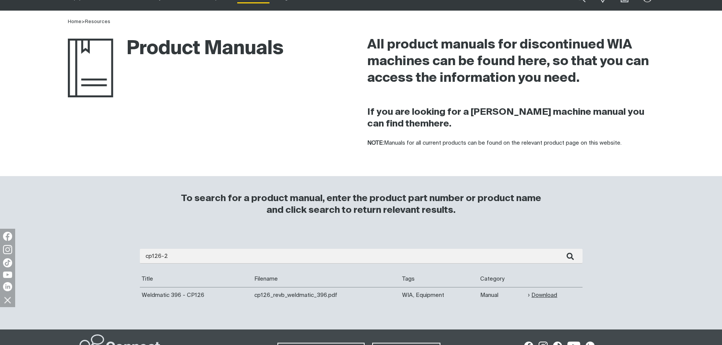 This screenshot has height=345, width=722. Describe the element at coordinates (8, 250) in the screenshot. I see `img: Instagram` at that location.